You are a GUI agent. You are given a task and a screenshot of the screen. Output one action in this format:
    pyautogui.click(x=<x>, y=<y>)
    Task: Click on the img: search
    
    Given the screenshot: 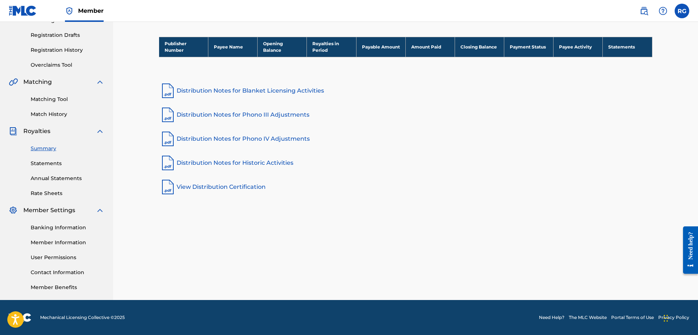 What is the action you would take?
    pyautogui.click(x=644, y=11)
    